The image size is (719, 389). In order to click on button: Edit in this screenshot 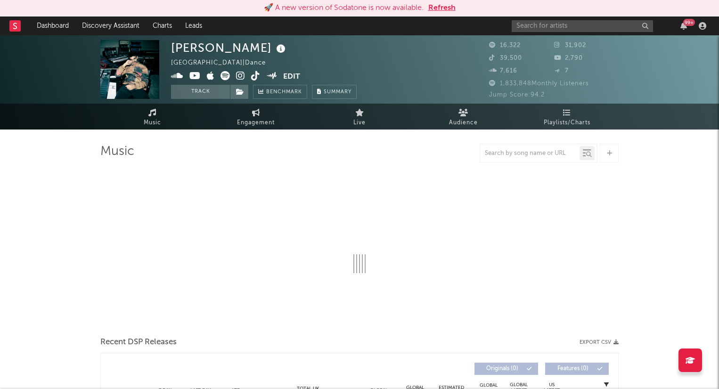, I will do `click(292, 77)`.